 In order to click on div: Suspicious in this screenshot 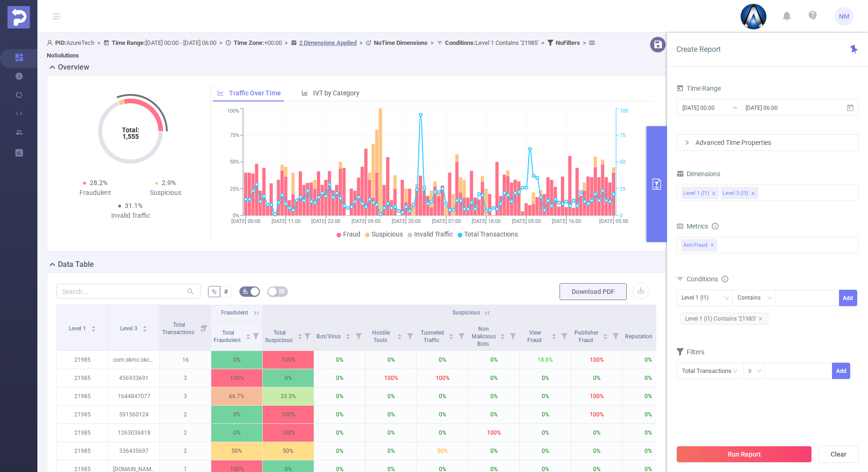, I will do `click(165, 192)`.